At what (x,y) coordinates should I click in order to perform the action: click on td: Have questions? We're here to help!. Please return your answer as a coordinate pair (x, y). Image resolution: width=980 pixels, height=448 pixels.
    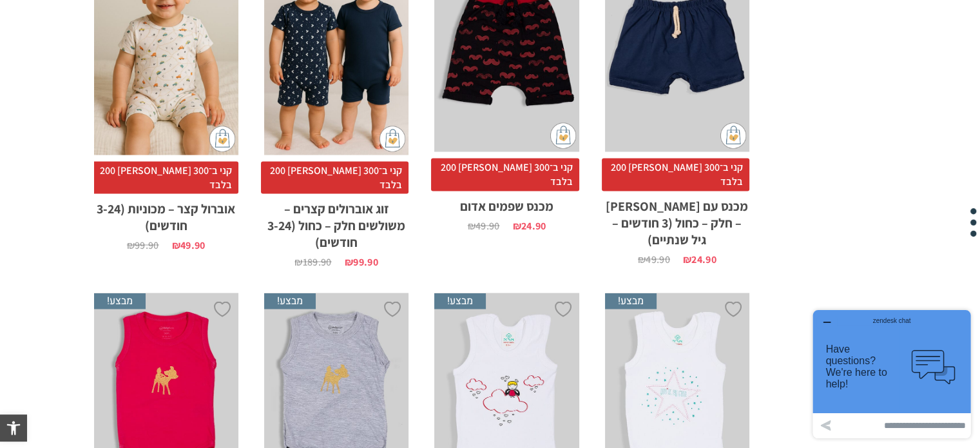
    Looking at the image, I should click on (52, 62).